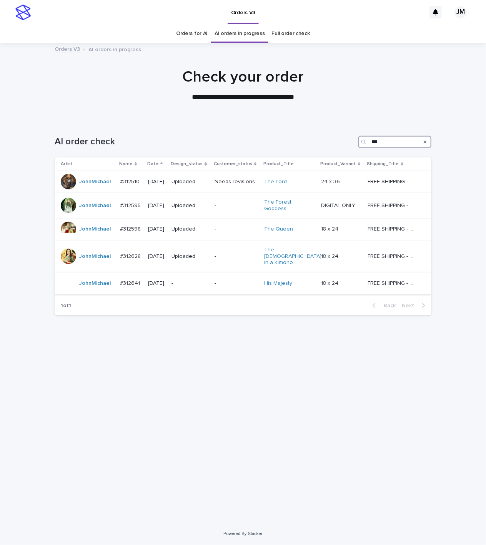 The height and width of the screenshot is (545, 486). I want to click on p: 24 x 36, so click(332, 181).